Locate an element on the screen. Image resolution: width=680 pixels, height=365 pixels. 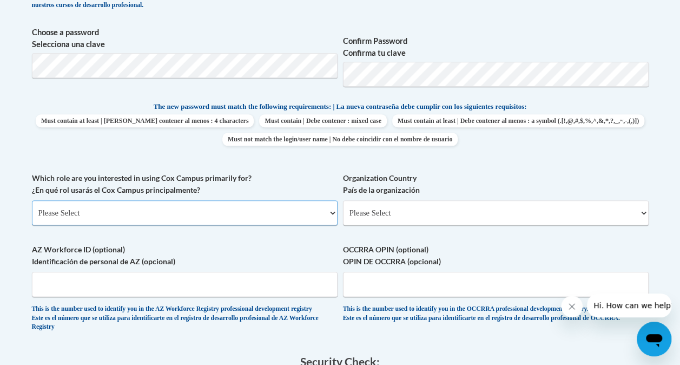
div: This is the number used to identify you in the AZ Workforce Registry professional development reg... is located at coordinates (184, 318).